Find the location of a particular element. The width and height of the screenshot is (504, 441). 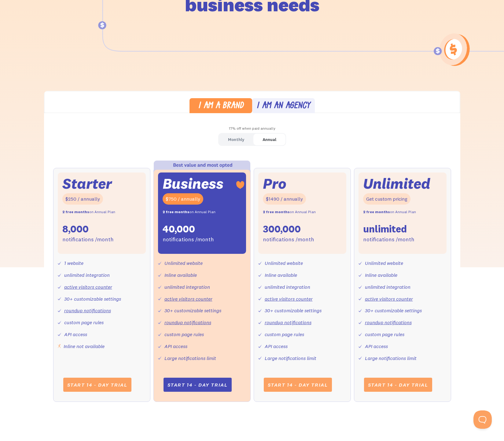

div: Inline not available is located at coordinates (84, 346).